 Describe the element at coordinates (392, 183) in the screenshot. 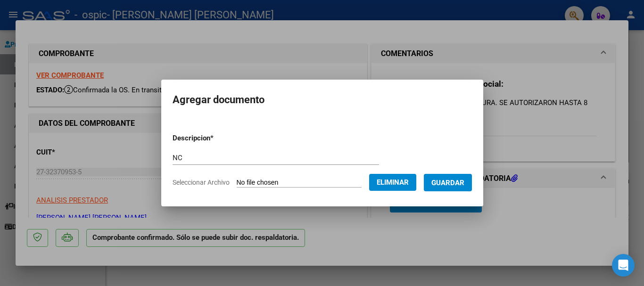

I see `span: Eliminar` at that location.